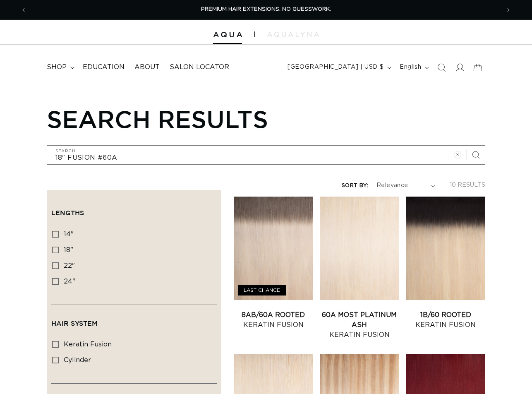  What do you see at coordinates (266, 155) in the screenshot?
I see `input: Search` at bounding box center [266, 155].